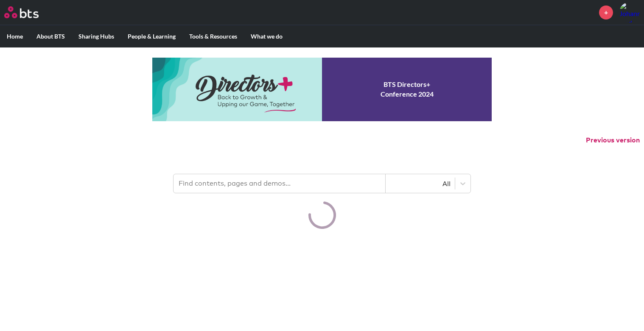 The width and height of the screenshot is (644, 331). What do you see at coordinates (420, 183) in the screenshot?
I see `div: All` at bounding box center [420, 183].